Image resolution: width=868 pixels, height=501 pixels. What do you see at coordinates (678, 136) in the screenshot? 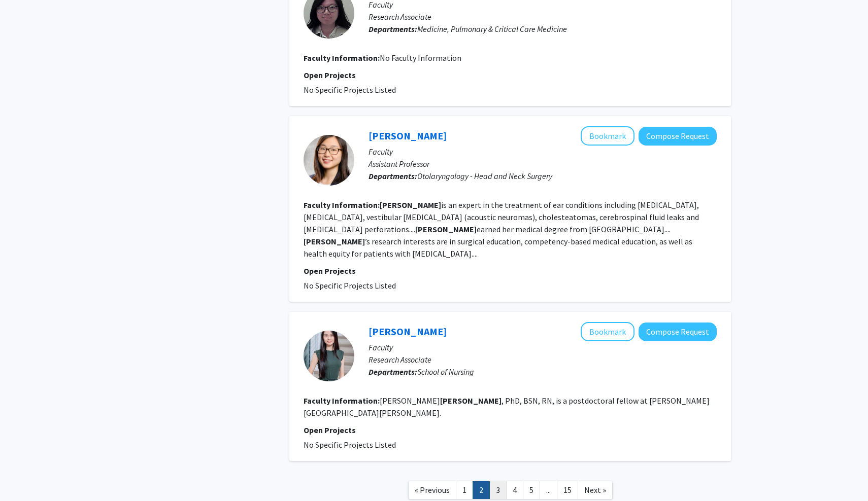
I see `button: Compose Request to Jenny Chen` at bounding box center [678, 136].